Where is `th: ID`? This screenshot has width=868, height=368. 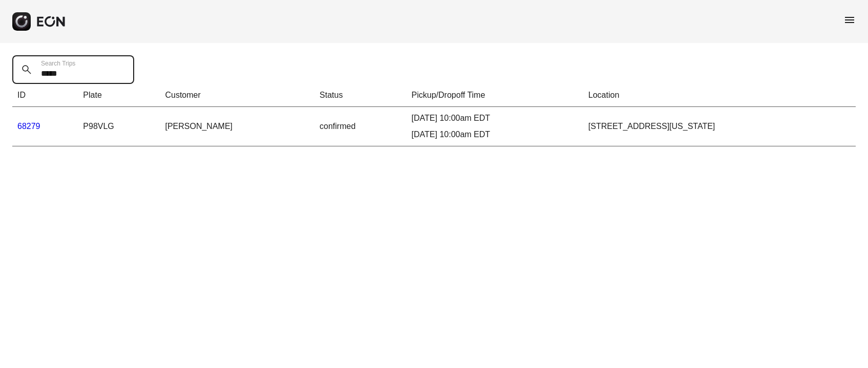
th: ID is located at coordinates (45, 96).